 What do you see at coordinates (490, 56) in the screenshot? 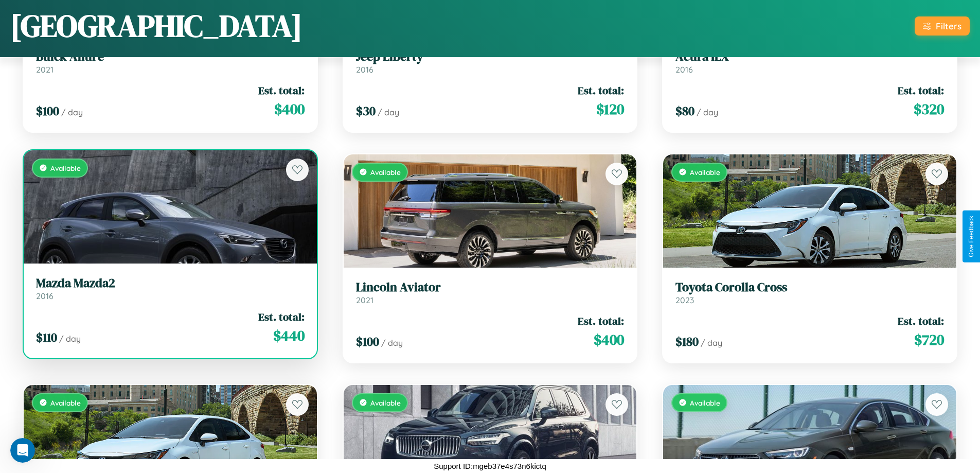
I see `h3: Jeep Liberty` at bounding box center [490, 56].